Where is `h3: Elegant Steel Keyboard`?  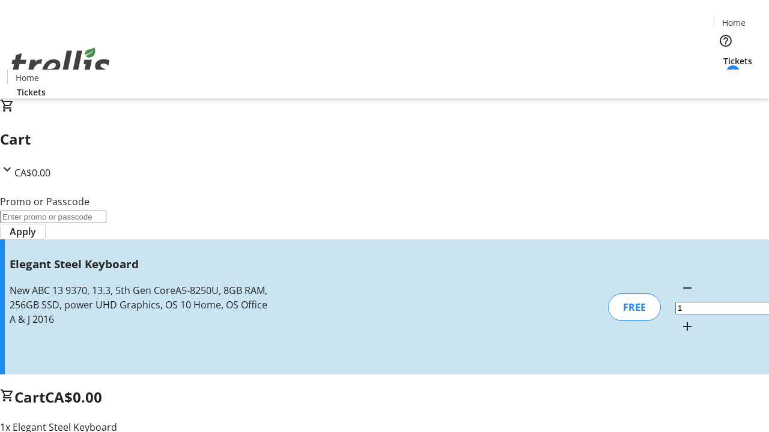
h3: Elegant Steel Keyboard is located at coordinates (141, 264).